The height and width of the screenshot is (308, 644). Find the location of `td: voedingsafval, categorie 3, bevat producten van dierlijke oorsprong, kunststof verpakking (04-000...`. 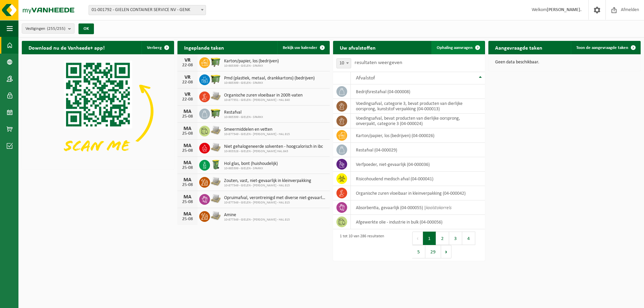

td: voedingsafval, categorie 3, bevat producten van dierlijke oorsprong, kunststof verpakking (04-000... is located at coordinates (418, 106).